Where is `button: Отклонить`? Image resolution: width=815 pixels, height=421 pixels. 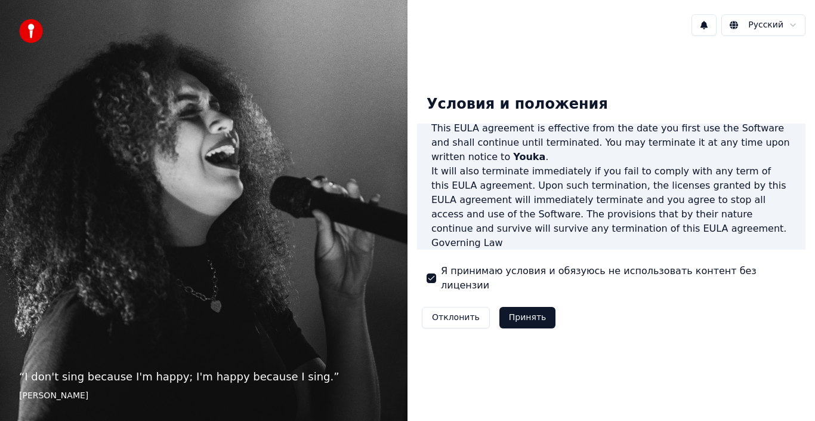 button: Отклонить is located at coordinates (456, 317).